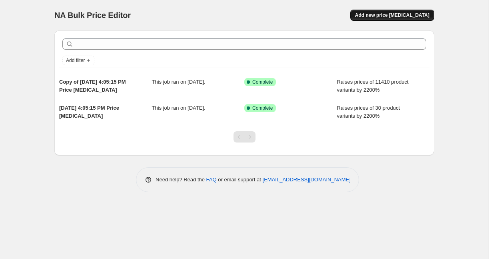 This screenshot has width=489, height=259. What do you see at coordinates (75, 60) in the screenshot?
I see `span: Add filter` at bounding box center [75, 60].